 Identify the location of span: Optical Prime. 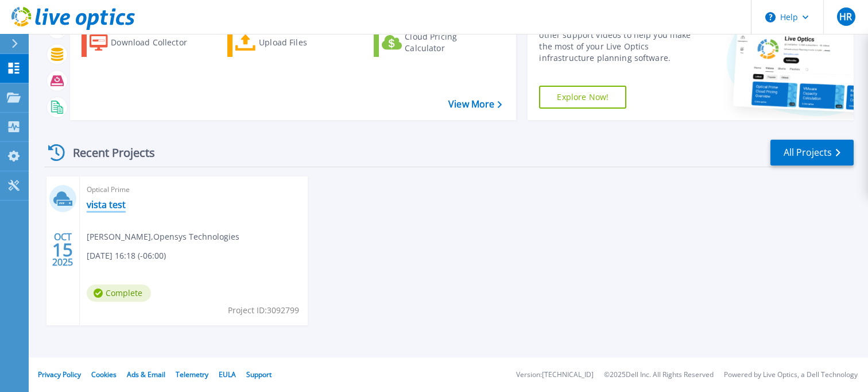
(193, 190).